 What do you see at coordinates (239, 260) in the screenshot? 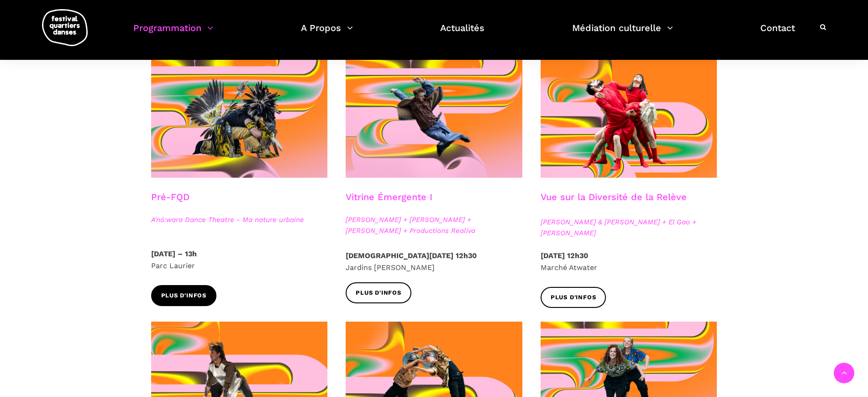
I see `p: Parc Laurier` at bounding box center [239, 260].